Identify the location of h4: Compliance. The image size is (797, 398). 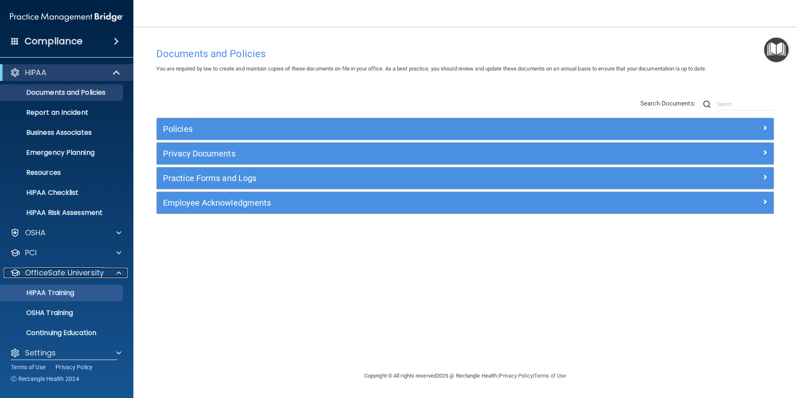
(53, 41).